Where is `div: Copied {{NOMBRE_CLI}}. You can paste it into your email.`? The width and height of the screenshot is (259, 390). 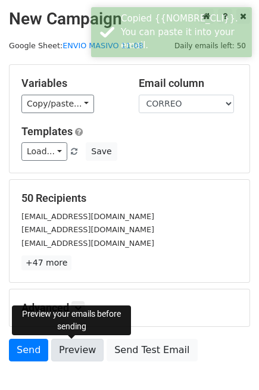 div: Copied {{NOMBRE_CLI}}. You can paste it into your email. is located at coordinates (184, 32).